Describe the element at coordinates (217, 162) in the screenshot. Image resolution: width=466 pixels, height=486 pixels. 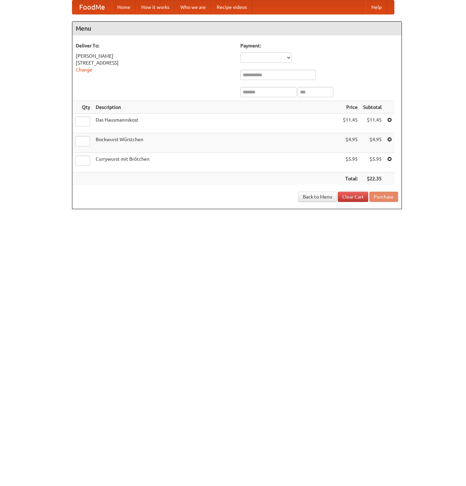
I see `td: Currywurst mit Brötchen` at that location.